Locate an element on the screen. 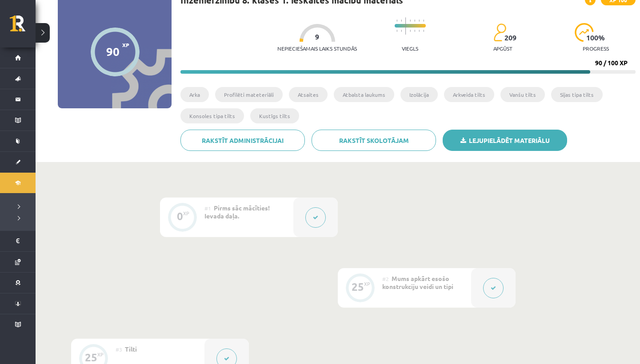  span: XP is located at coordinates (126, 45).